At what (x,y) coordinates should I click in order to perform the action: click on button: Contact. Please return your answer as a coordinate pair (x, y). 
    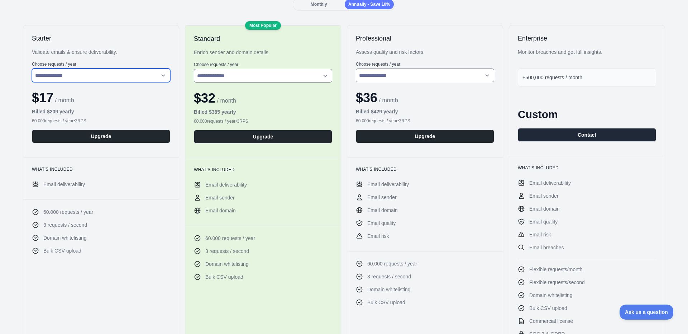
    Looking at the image, I should click on (587, 135).